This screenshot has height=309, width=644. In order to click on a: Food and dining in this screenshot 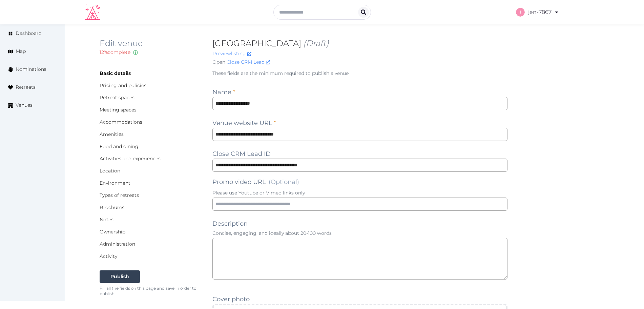, I will do `click(119, 147)`.